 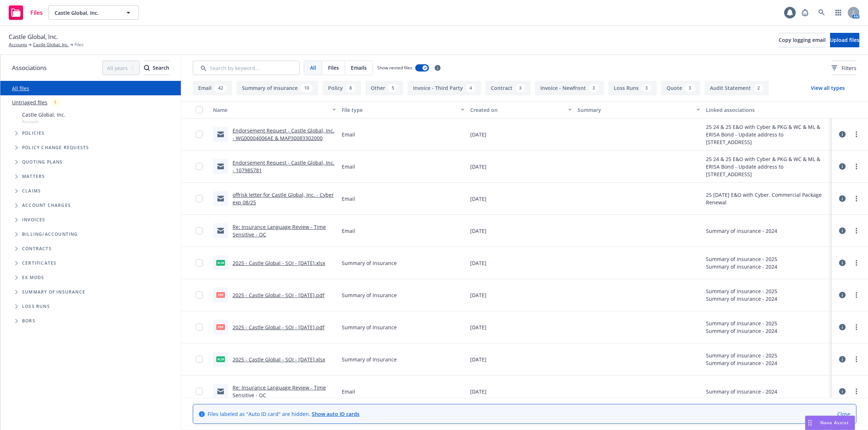 I want to click on span: Filters, so click(x=848, y=68).